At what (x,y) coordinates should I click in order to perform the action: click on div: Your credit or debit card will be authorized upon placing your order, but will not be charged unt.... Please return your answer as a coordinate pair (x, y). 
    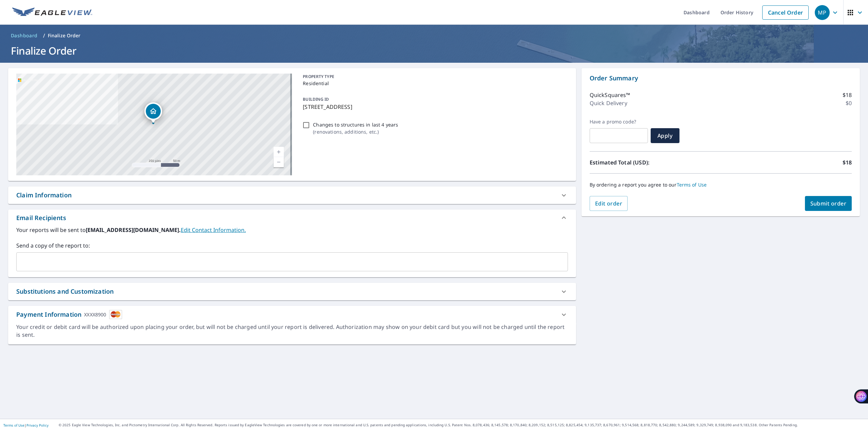
    Looking at the image, I should click on (292, 330).